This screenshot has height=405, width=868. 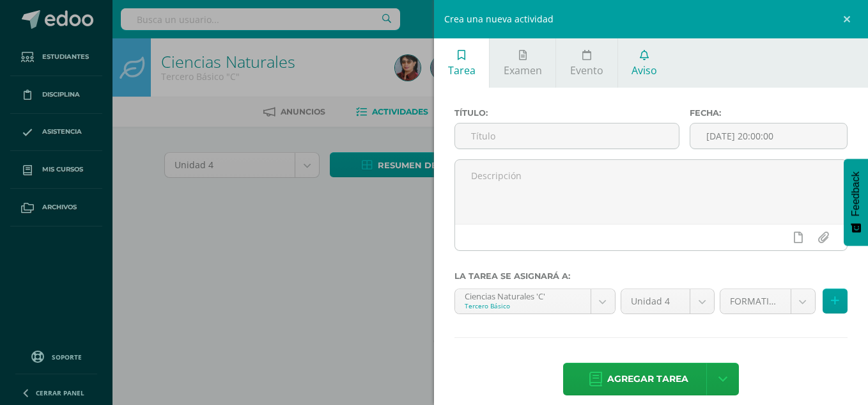 What do you see at coordinates (586, 62) in the screenshot?
I see `a: Evento` at bounding box center [586, 62].